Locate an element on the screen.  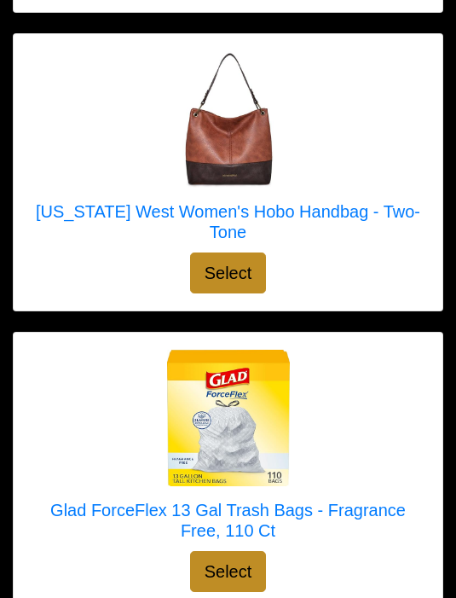
img: Glad ForceFlex 13 Gal Trash Bags - Fragrance Free, 110 Ct is located at coordinates (229, 418).